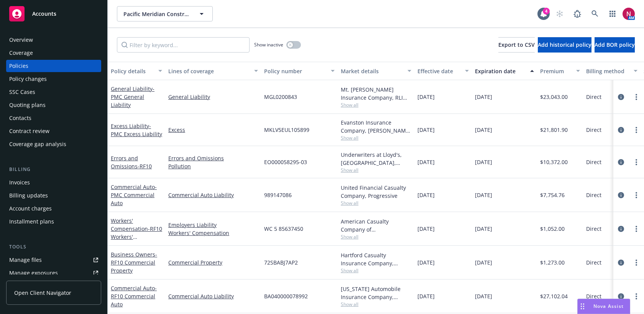  Describe the element at coordinates (213, 130) in the screenshot. I see `a: Excess` at that location.